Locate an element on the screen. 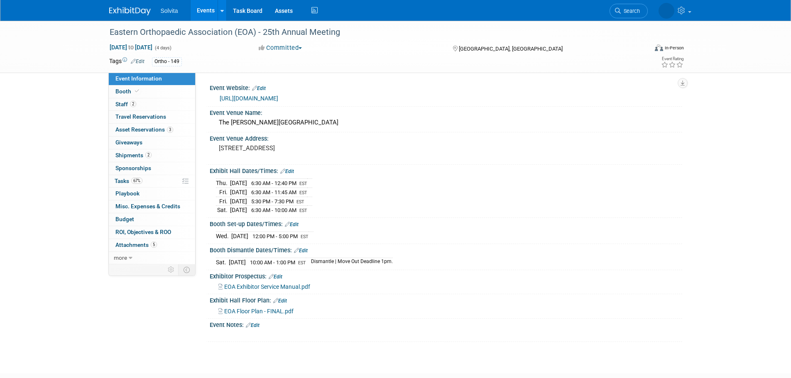  div: Exhibit Hall Dates/Times: is located at coordinates (446, 170).